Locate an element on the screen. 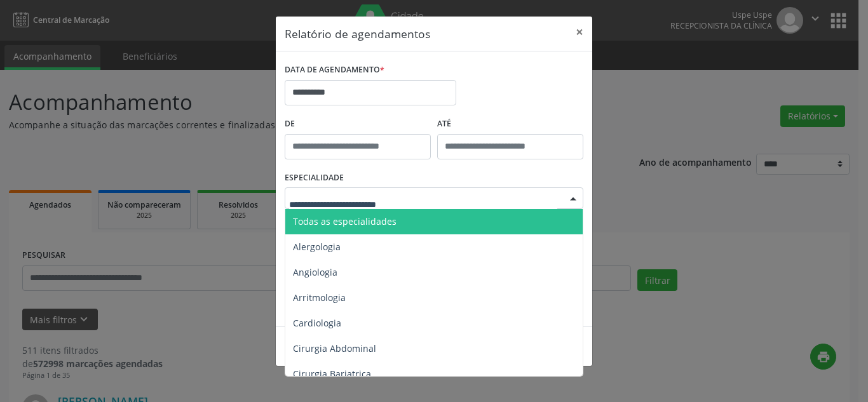 Image resolution: width=868 pixels, height=402 pixels. button: Close is located at coordinates (580, 32).